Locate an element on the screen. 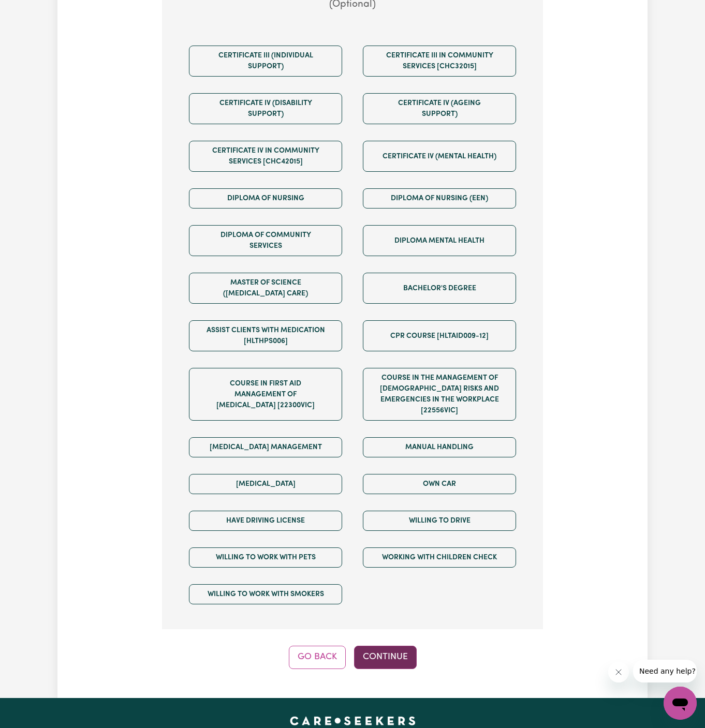 This screenshot has height=728, width=705. button: Bachelor's Degree is located at coordinates (439, 288).